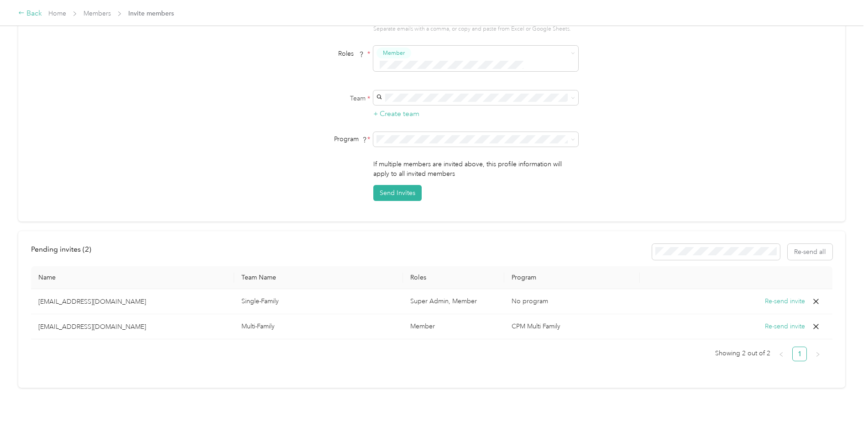 The image size is (868, 422). I want to click on span: Single-Family, so click(260, 301).